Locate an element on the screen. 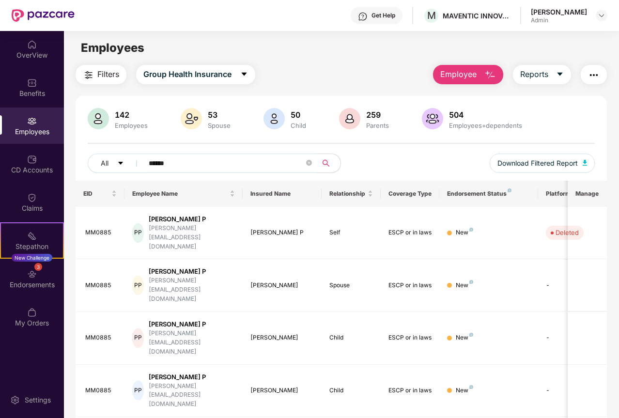 The width and height of the screenshot is (619, 418). span: Download Filtered Report is located at coordinates (537, 163).